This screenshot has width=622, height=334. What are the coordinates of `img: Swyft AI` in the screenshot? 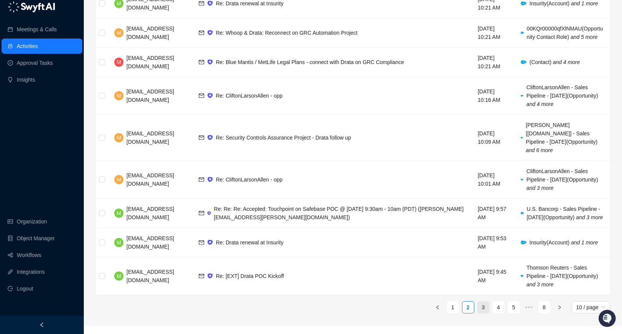 It's located at (15, 15).